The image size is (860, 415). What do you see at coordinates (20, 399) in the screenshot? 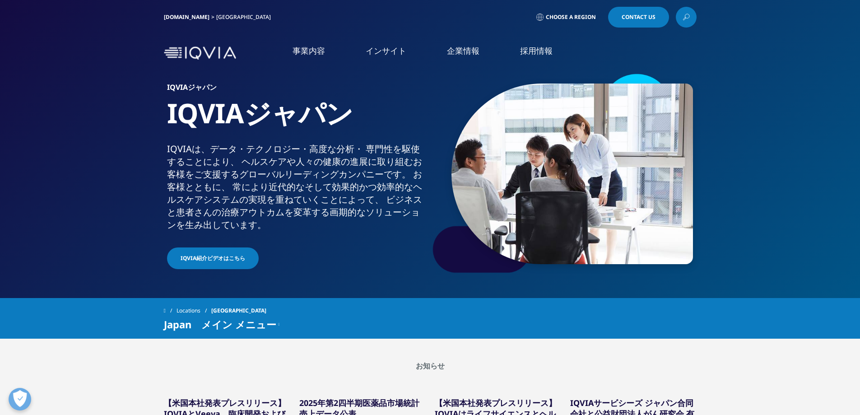
I see `button: 優先設定センターを開く` at bounding box center [20, 399].